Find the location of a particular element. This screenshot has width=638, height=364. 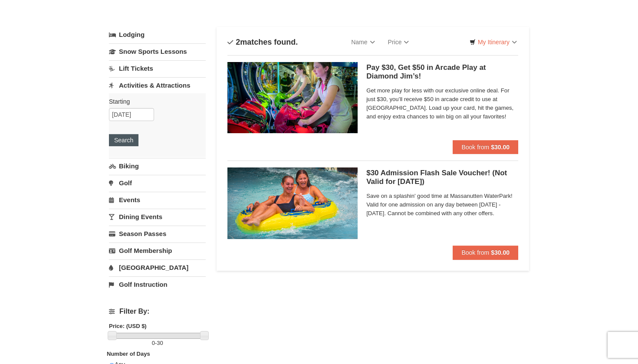

a: Golf Membership is located at coordinates (157, 250).